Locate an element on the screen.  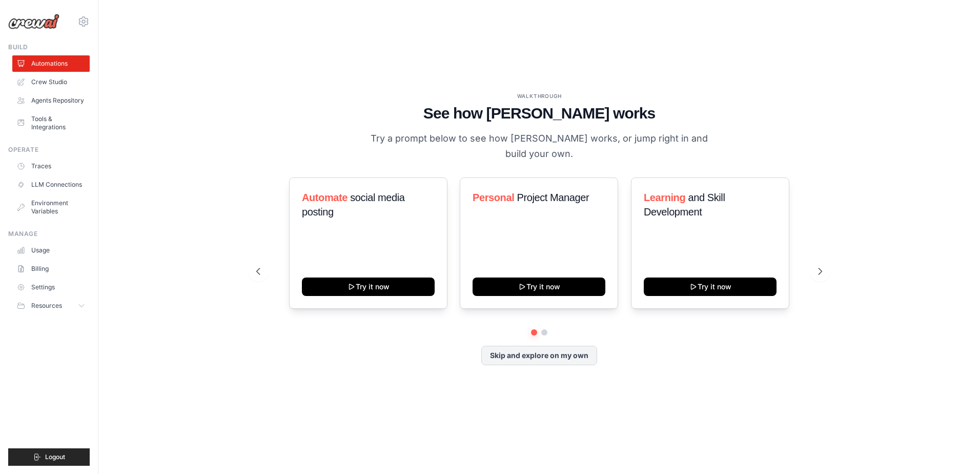
span: social media posting is located at coordinates (353, 205).